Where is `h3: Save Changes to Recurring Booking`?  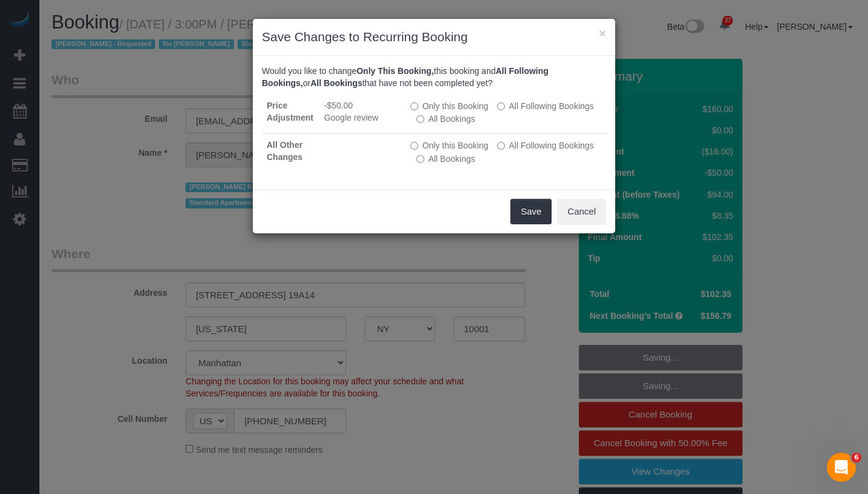 h3: Save Changes to Recurring Booking is located at coordinates (434, 37).